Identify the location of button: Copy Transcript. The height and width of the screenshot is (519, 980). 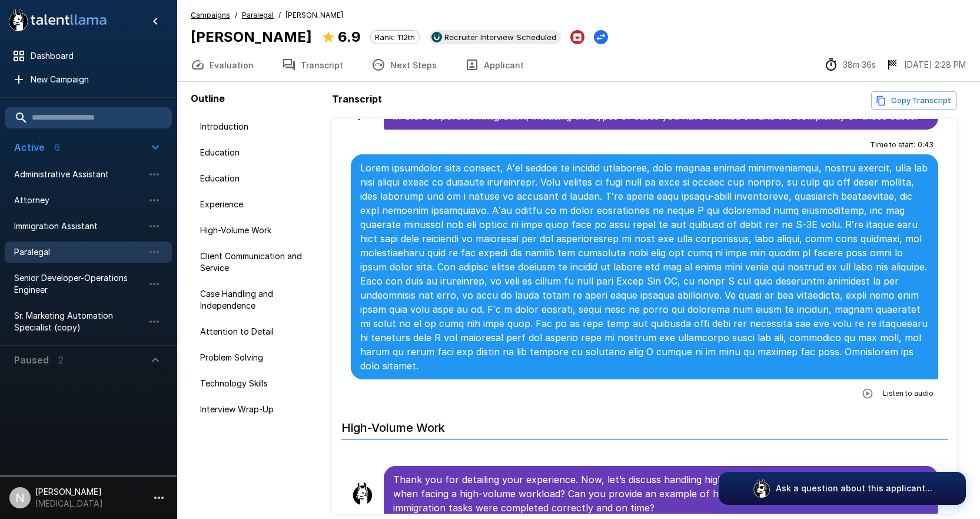
(914, 100).